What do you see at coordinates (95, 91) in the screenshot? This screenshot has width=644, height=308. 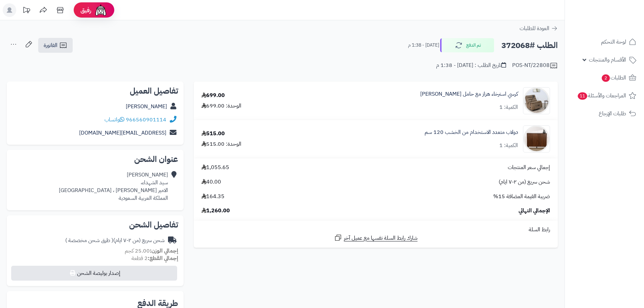 I see `h2: تفاصيل العميل` at bounding box center [95, 91].